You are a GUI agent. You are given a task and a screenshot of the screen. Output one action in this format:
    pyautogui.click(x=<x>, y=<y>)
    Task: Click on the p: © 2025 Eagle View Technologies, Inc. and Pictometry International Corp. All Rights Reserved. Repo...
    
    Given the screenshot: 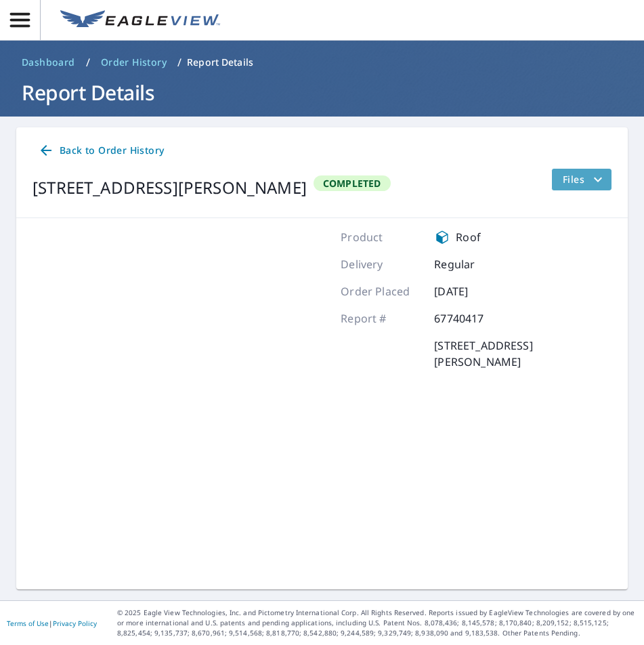 What is the action you would take?
    pyautogui.click(x=377, y=622)
    